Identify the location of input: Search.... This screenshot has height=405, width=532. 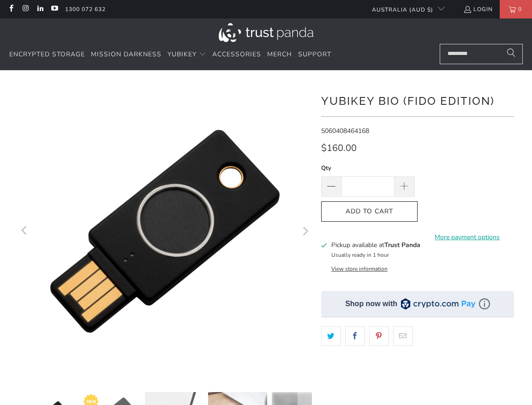
(481, 54).